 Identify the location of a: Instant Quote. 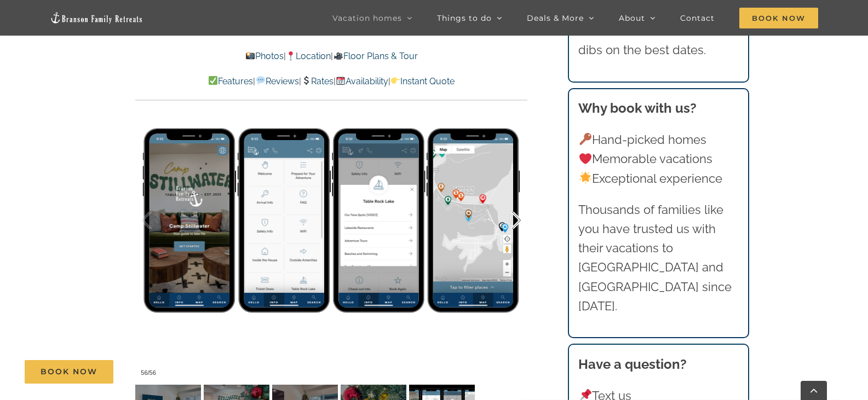
(422, 81).